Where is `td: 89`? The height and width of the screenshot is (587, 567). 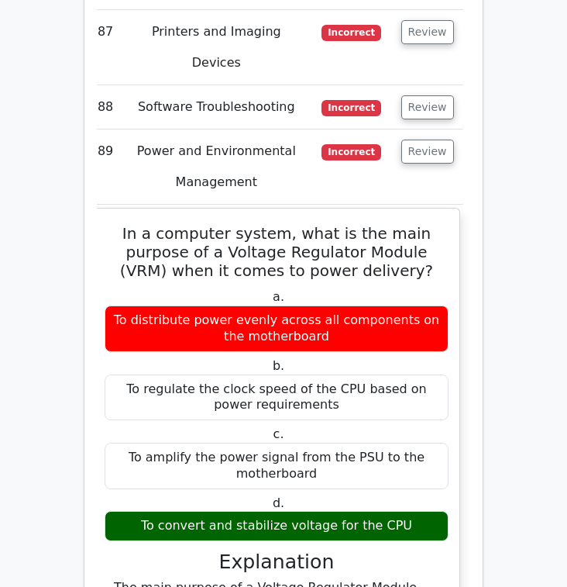
td: 89 is located at coordinates (105, 167).